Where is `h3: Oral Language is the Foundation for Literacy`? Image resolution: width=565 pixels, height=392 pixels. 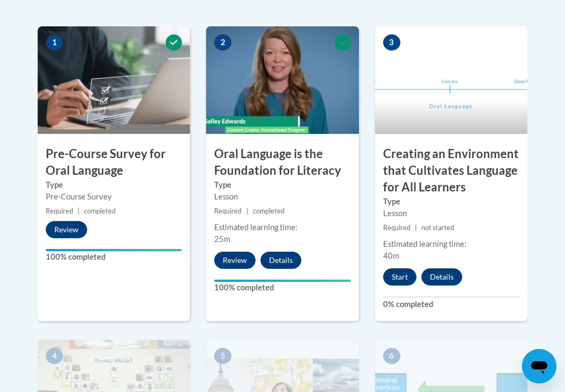
h3: Oral Language is the Foundation for Literacy is located at coordinates (282, 163).